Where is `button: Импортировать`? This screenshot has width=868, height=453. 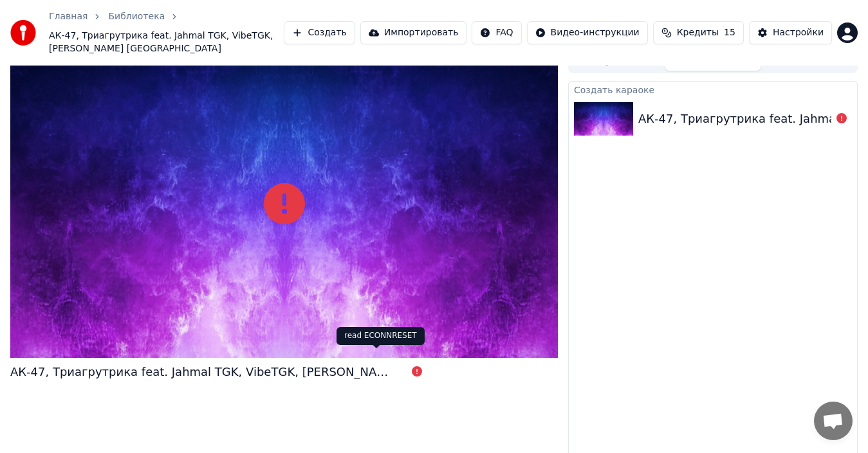
button: Импортировать is located at coordinates (414, 33).